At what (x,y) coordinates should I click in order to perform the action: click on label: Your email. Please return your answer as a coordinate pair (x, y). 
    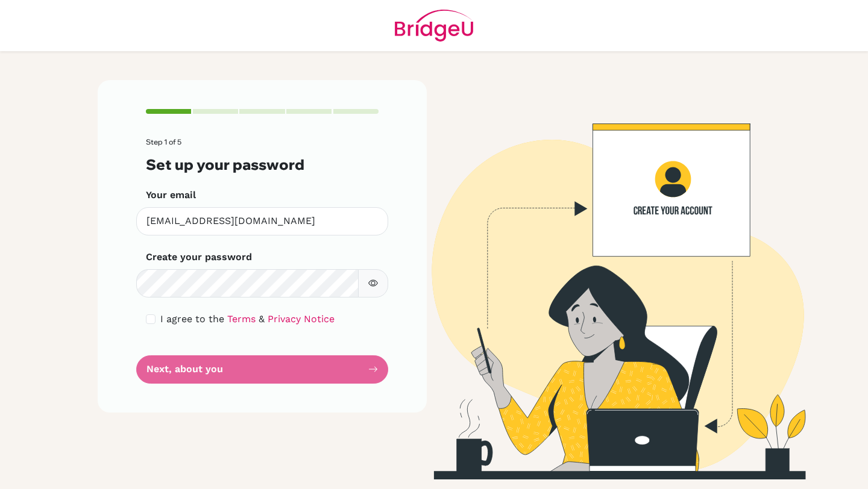
    Looking at the image, I should click on (170, 195).